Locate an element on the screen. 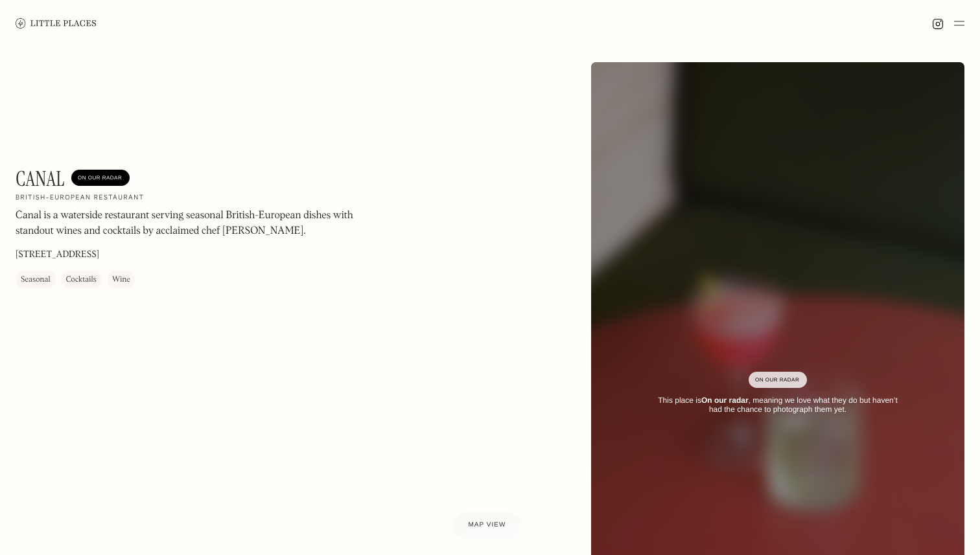  div: Cocktails is located at coordinates (81, 280).